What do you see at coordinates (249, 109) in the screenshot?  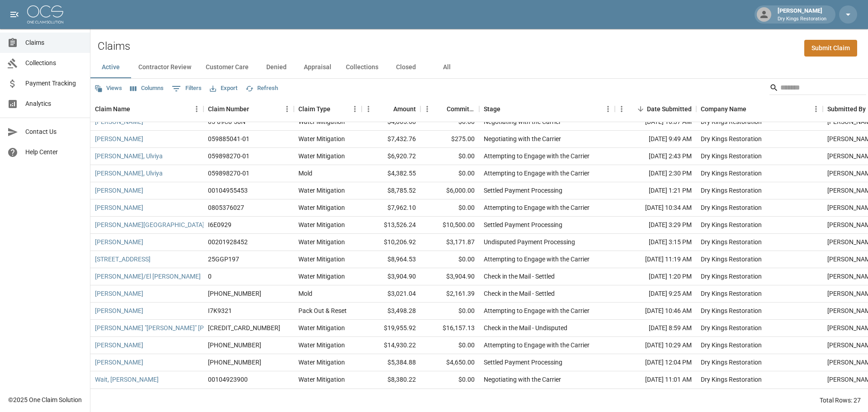 I see `div: Claim Number` at bounding box center [249, 109].